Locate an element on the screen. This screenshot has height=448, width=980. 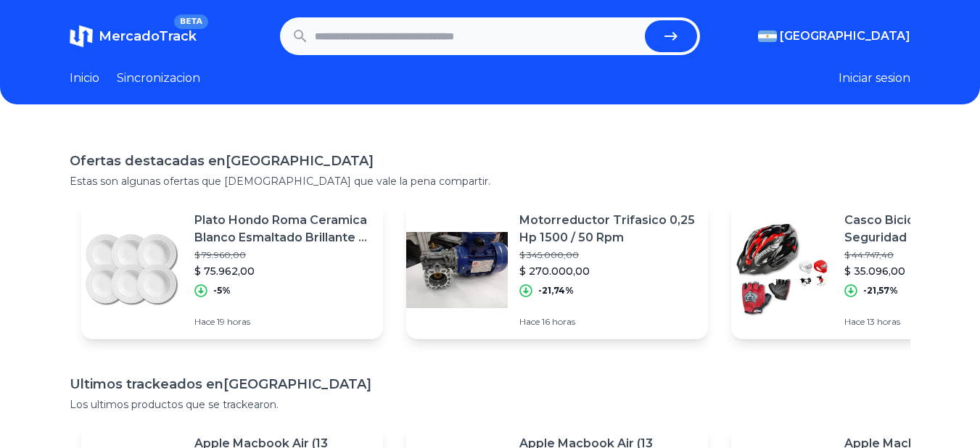
p: Los ultimos productos que se trackearon. is located at coordinates (490, 404).